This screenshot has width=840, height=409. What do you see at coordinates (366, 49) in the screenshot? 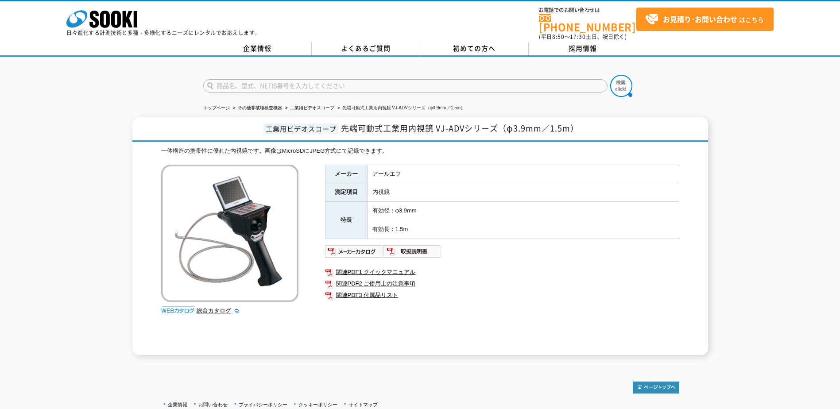
I see `a: よくあるご質問` at bounding box center [366, 49].